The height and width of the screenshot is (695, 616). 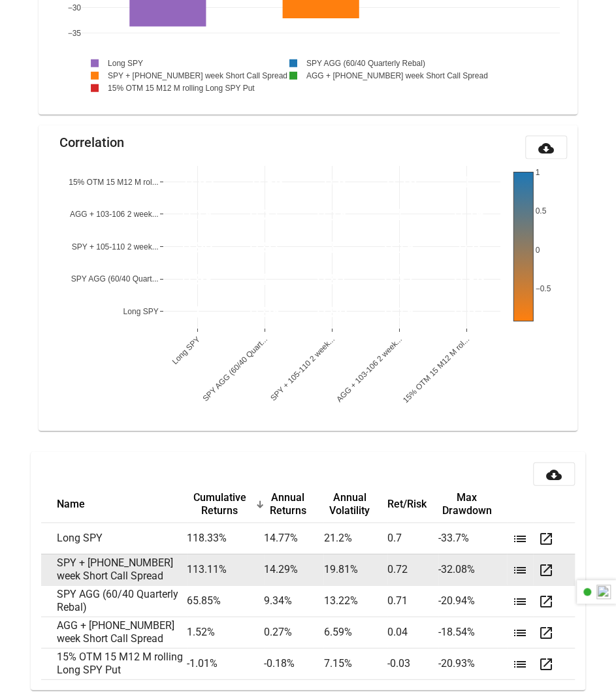 I want to click on td: 15% OTM 15 M12 M rolling Long SPY Put, so click(x=114, y=663).